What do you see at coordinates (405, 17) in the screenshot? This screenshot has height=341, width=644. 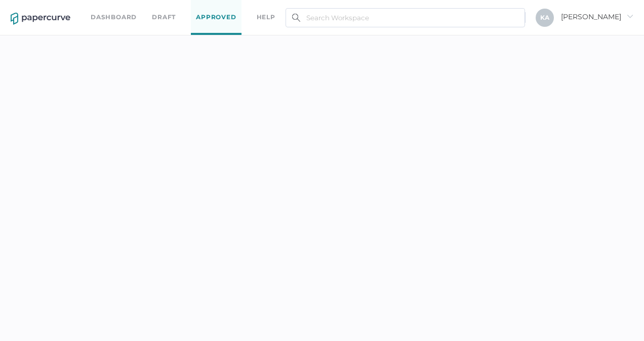 I see `input: Search Workspace` at bounding box center [405, 17].